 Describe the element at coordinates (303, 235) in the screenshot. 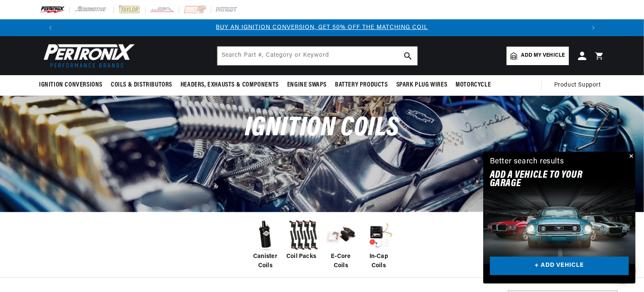

I see `img: Coil Packs` at that location.